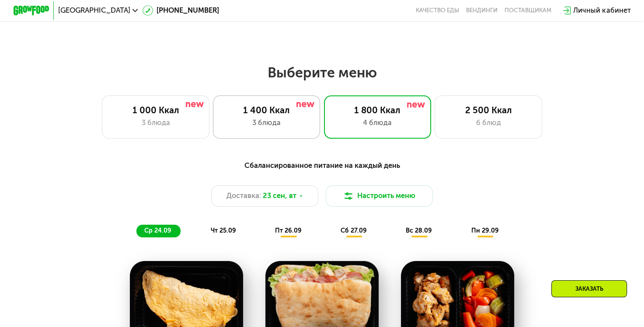 The width and height of the screenshot is (644, 327). Describe the element at coordinates (488, 123) in the screenshot. I see `div: 6 блюд` at that location.